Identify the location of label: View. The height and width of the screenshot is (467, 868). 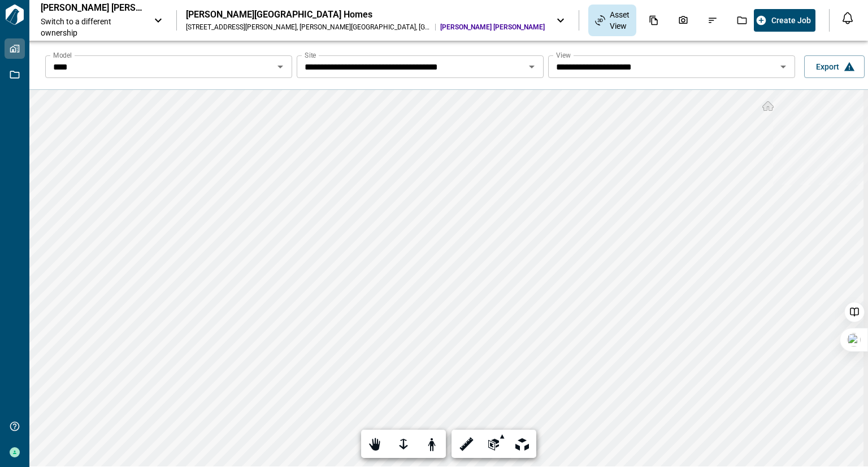
(563, 55).